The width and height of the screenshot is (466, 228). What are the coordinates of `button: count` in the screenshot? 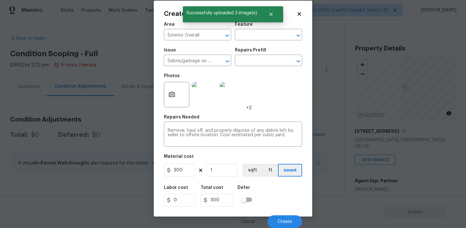 It's located at (290, 170).